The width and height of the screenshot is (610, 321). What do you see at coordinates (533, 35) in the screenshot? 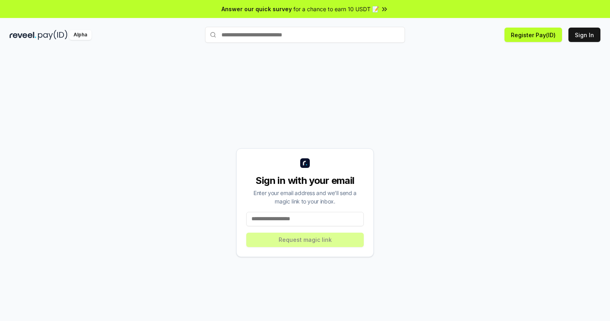
I see `button: Register Pay(ID)` at bounding box center [533, 35].